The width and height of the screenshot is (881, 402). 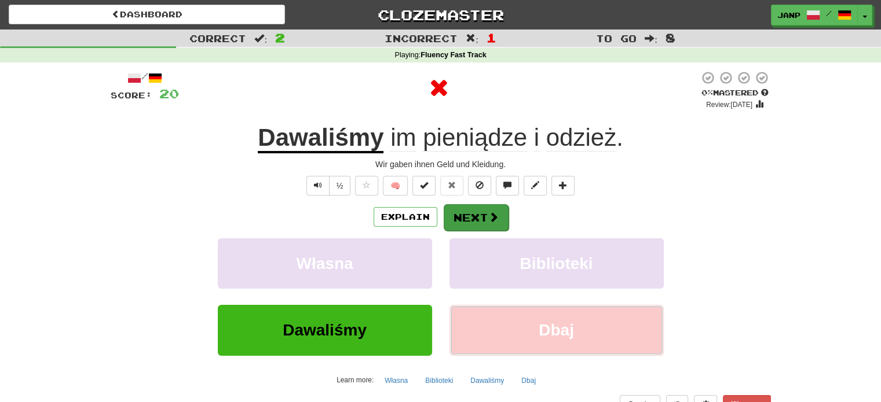 What do you see at coordinates (318, 186) in the screenshot?
I see `button: Play sentence audio (ctl+space)` at bounding box center [318, 186].